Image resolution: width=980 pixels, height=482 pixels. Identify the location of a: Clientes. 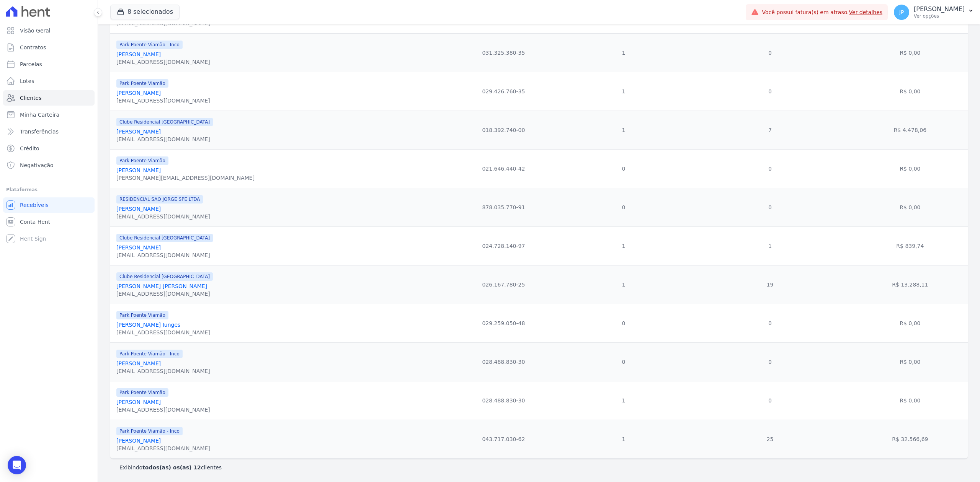
(48, 98).